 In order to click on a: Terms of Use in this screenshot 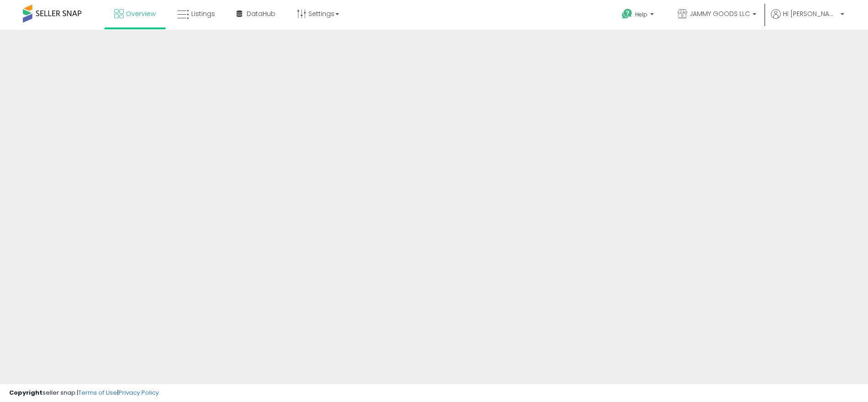, I will do `click(97, 392)`.